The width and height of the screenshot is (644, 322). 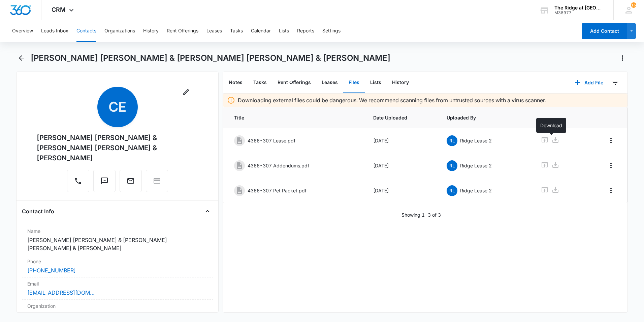 What do you see at coordinates (295, 117) in the screenshot?
I see `span: Title` at bounding box center [295, 117].